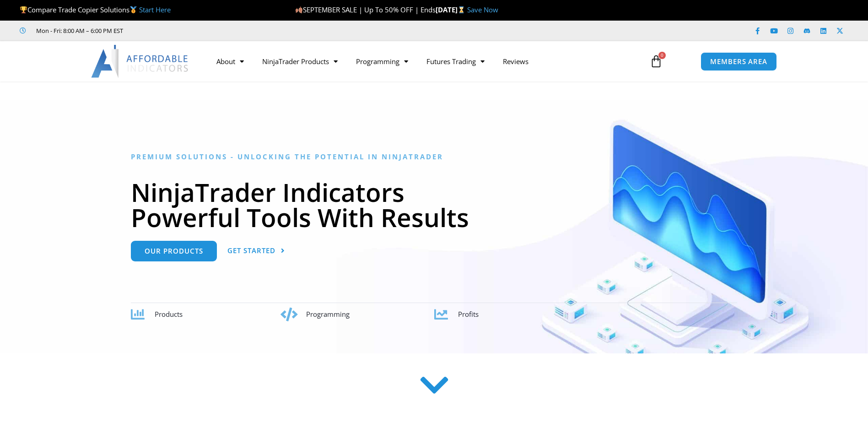 This screenshot has height=423, width=868. I want to click on h6: Premium Solutions - Unlocking the Potential in NinjaTrader, so click(434, 156).